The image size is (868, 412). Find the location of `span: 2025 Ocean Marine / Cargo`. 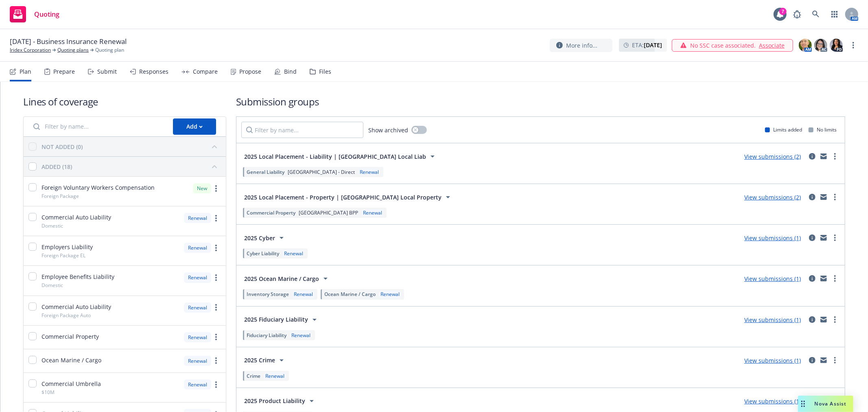

span: 2025 Ocean Marine / Cargo is located at coordinates (281, 279).